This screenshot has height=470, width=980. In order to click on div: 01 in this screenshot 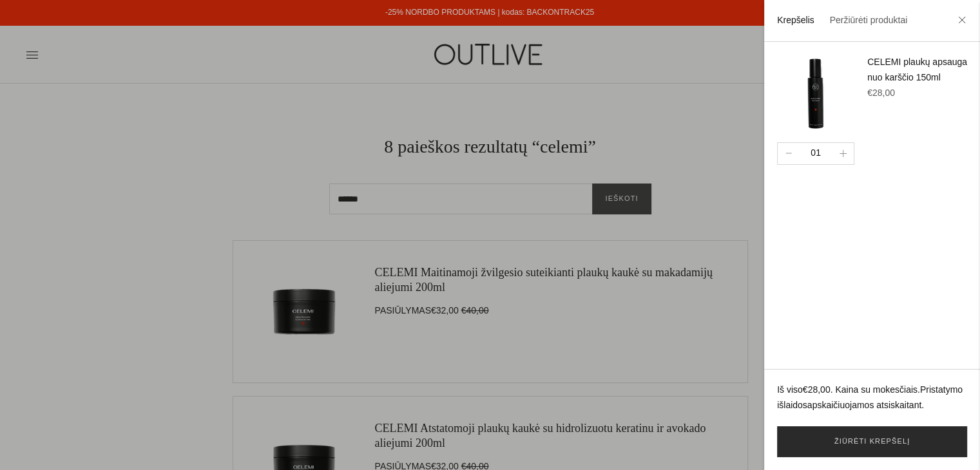, I will do `click(815, 153)`.